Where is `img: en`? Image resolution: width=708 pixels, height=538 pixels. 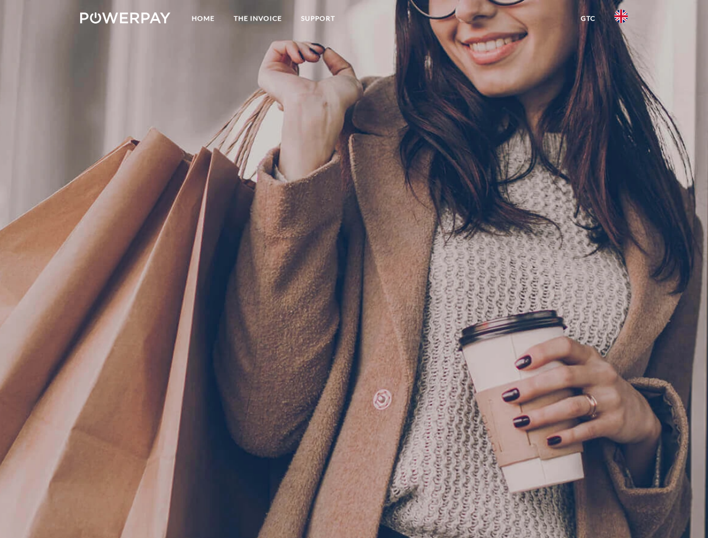
img: en is located at coordinates (621, 16).